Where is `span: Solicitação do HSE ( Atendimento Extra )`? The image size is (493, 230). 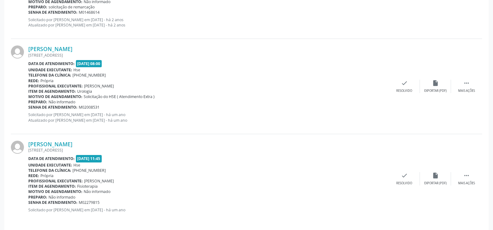 span: Solicitação do HSE ( Atendimento Extra ) is located at coordinates (119, 97).